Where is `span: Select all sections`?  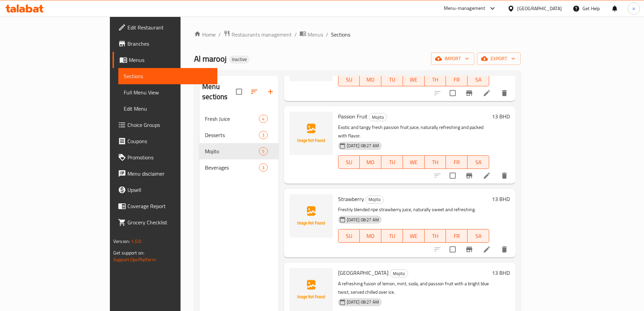 span: Select all sections is located at coordinates (239, 92).